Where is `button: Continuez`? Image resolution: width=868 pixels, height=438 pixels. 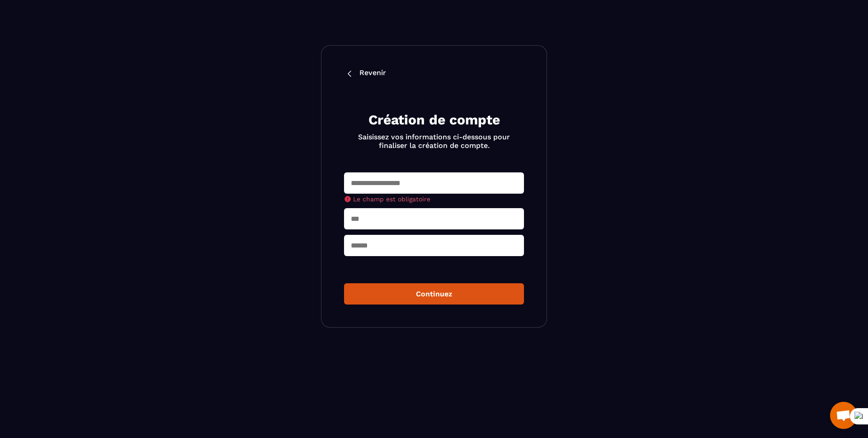
button: Continuez is located at coordinates (434, 294).